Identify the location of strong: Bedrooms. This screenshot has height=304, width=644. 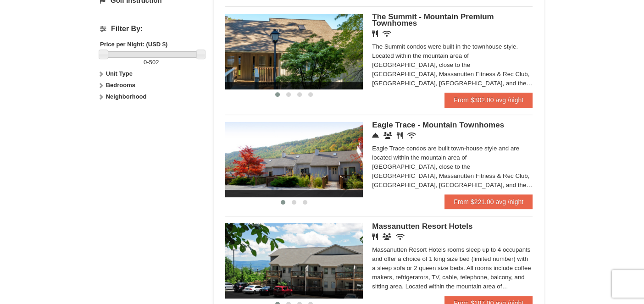
(121, 85).